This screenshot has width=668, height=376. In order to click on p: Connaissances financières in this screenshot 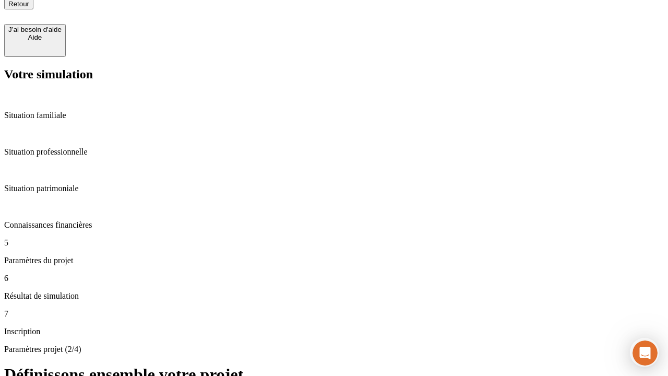, I will do `click(334, 225)`.